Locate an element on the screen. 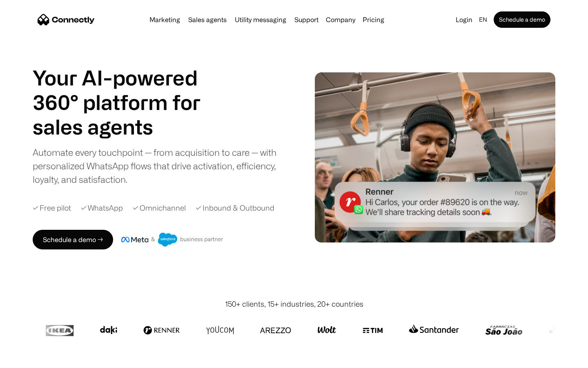  div: en is located at coordinates (483, 19).